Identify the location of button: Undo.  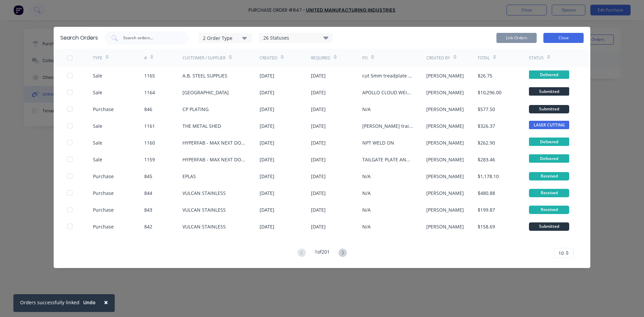
(89, 302).